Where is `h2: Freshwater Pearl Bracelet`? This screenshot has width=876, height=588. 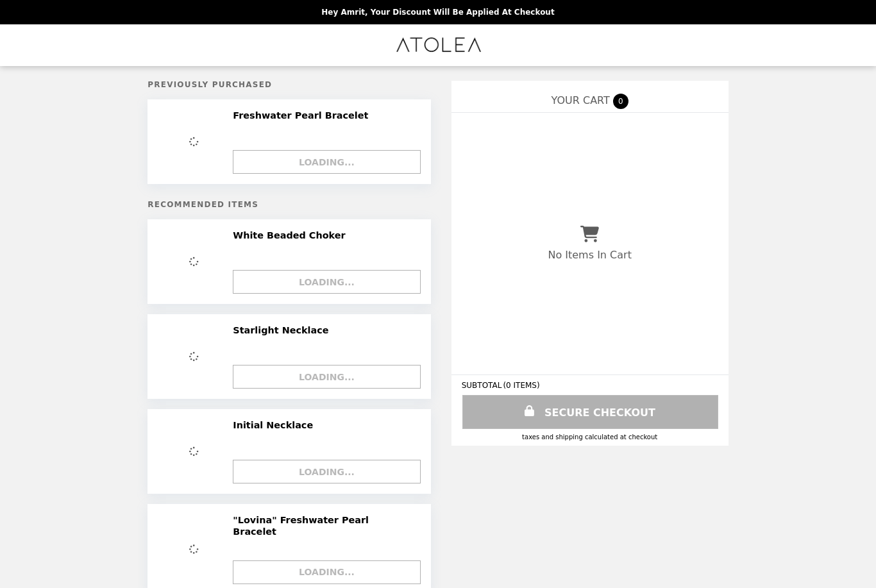
h2: Freshwater Pearl Bracelet is located at coordinates (303, 116).